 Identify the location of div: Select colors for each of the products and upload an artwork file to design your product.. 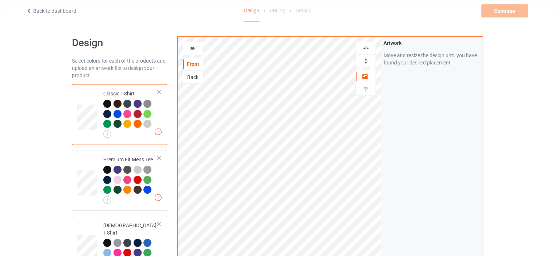
(119, 68).